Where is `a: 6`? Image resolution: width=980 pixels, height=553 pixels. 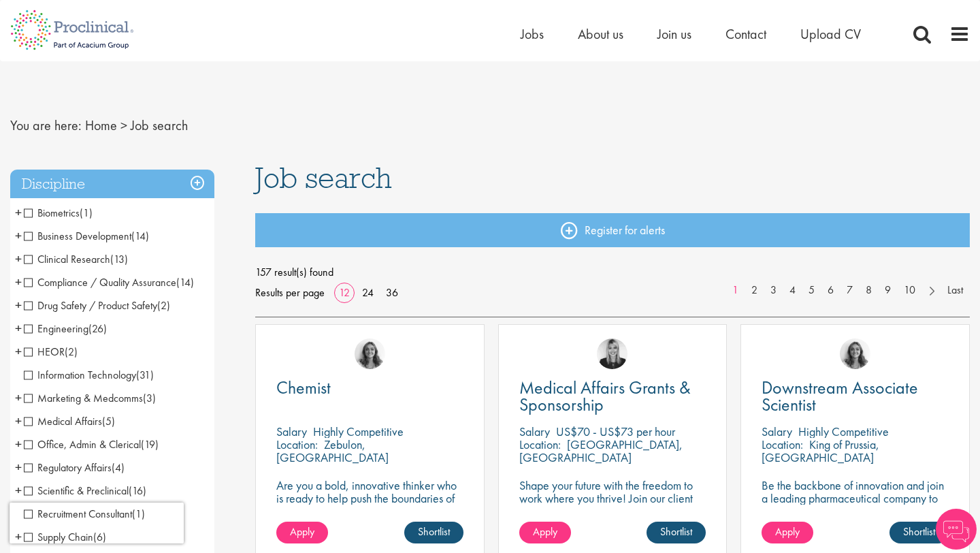 a: 6 is located at coordinates (830, 290).